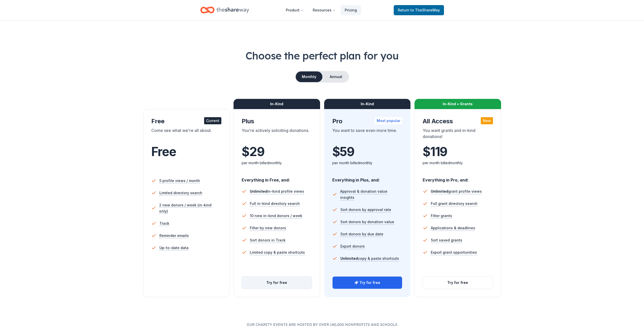  I want to click on nav: Main, so click(322, 10).